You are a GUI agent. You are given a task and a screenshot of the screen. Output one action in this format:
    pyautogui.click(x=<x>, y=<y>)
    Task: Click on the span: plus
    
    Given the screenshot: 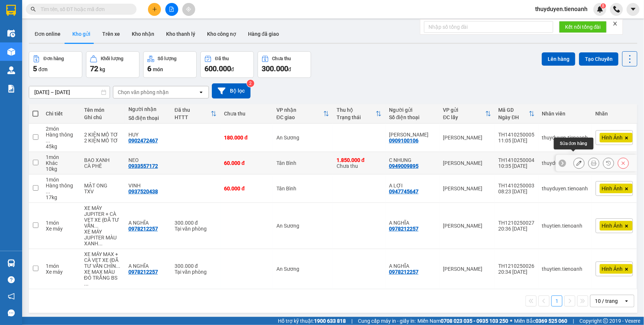 What is the action you would take?
    pyautogui.click(x=155, y=9)
    